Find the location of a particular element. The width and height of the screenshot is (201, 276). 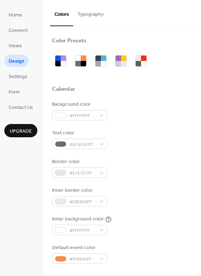

a: Design is located at coordinates (17, 61).